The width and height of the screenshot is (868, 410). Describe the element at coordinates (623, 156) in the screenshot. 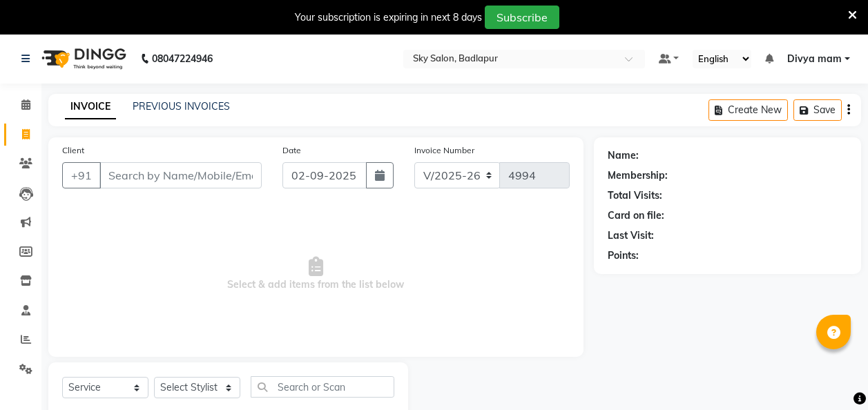

I see `div: Name:` at that location.